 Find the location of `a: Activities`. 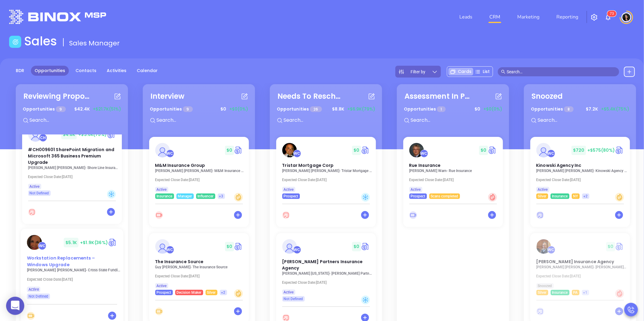

a: Activities is located at coordinates (116, 71).